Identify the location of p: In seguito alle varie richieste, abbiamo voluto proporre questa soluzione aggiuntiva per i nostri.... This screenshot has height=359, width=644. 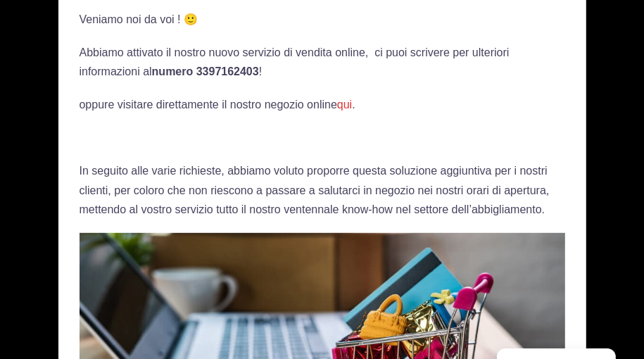
(323, 190).